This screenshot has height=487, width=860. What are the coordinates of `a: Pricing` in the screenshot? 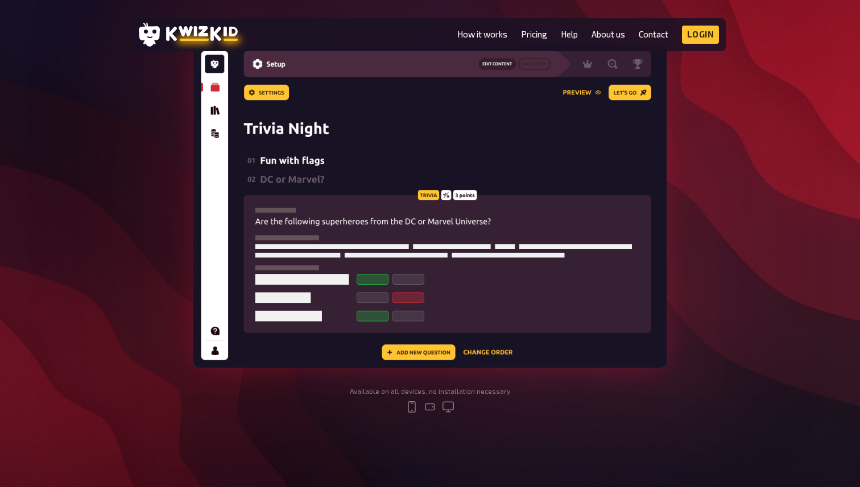 It's located at (534, 34).